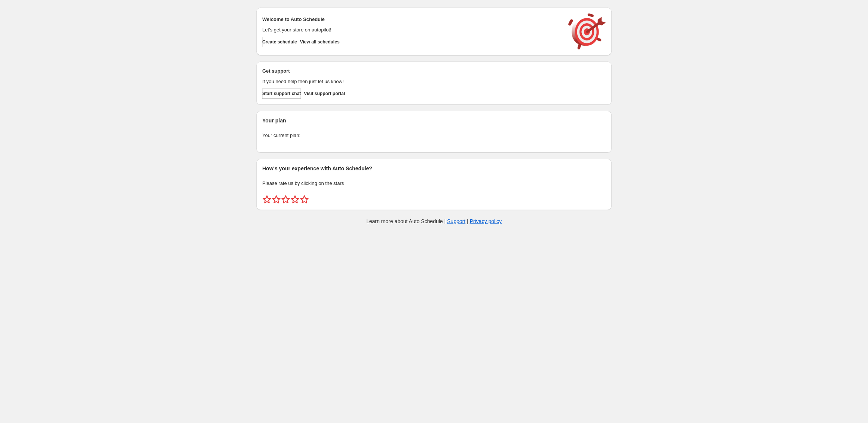 The width and height of the screenshot is (868, 423). I want to click on p: Your current plan:, so click(434, 136).